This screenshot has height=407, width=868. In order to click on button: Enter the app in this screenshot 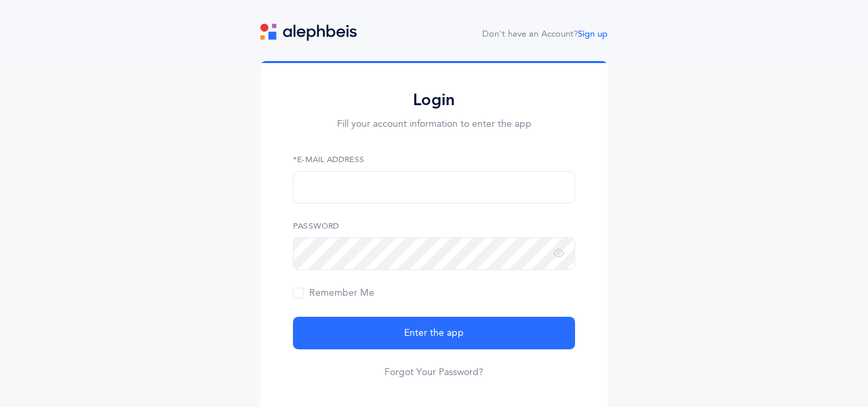, I will do `click(434, 333)`.